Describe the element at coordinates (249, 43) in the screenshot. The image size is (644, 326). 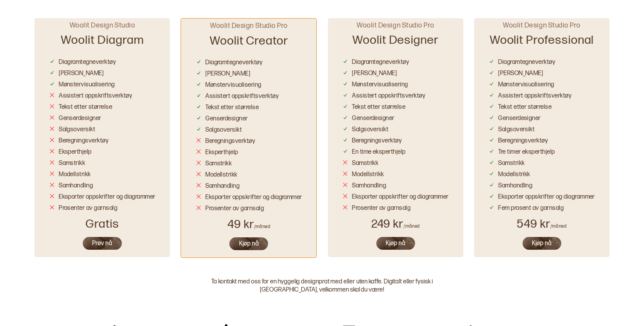
I see `div: Woolit Creator` at that location.